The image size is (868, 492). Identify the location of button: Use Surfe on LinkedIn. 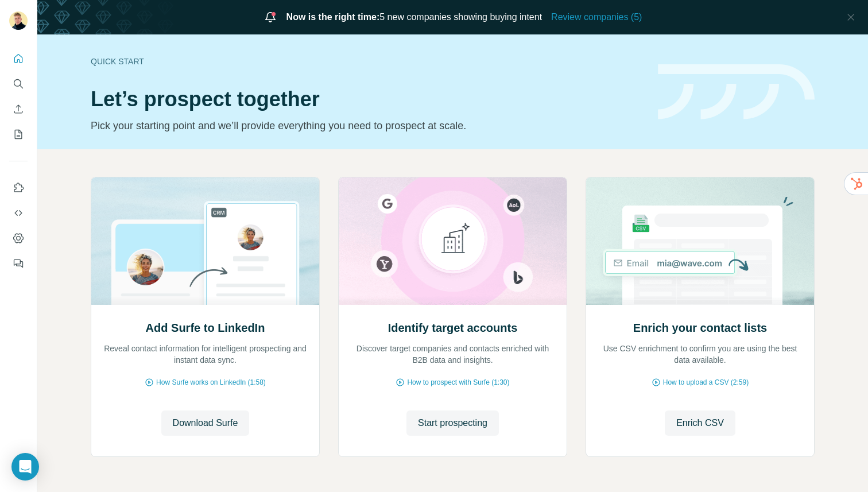
(19, 188).